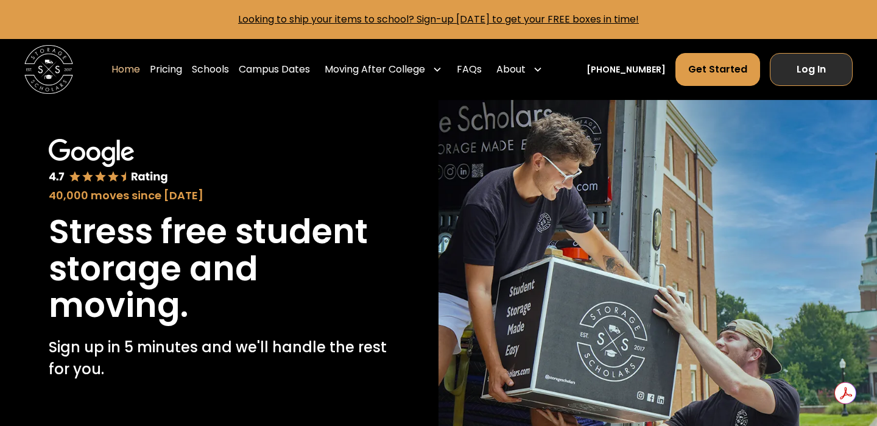 Image resolution: width=877 pixels, height=426 pixels. I want to click on a: Campus Dates, so click(274, 69).